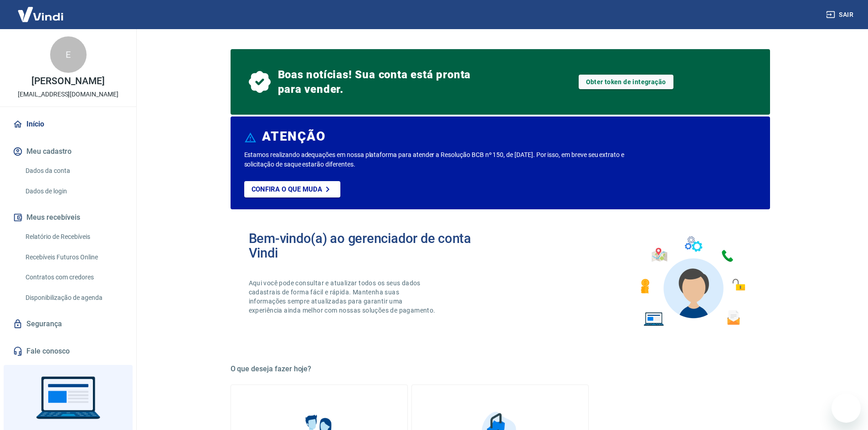 The width and height of the screenshot is (868, 430). What do you see at coordinates (375, 246) in the screenshot?
I see `h2: Bem-vindo(a) ao gerenciador de conta Vindi` at bounding box center [375, 246].